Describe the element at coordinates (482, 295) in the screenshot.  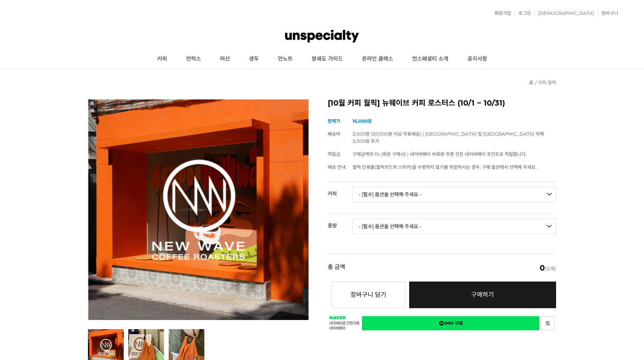
I see `span: 구매하기` at that location.